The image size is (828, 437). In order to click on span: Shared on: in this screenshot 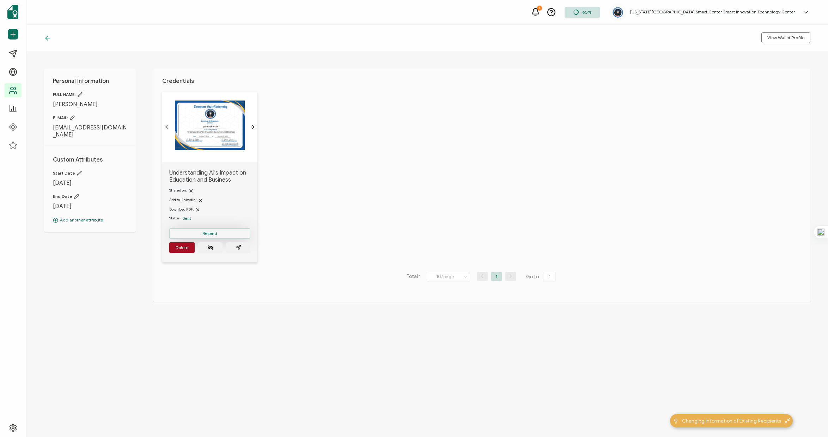, I will do `click(178, 190)`.